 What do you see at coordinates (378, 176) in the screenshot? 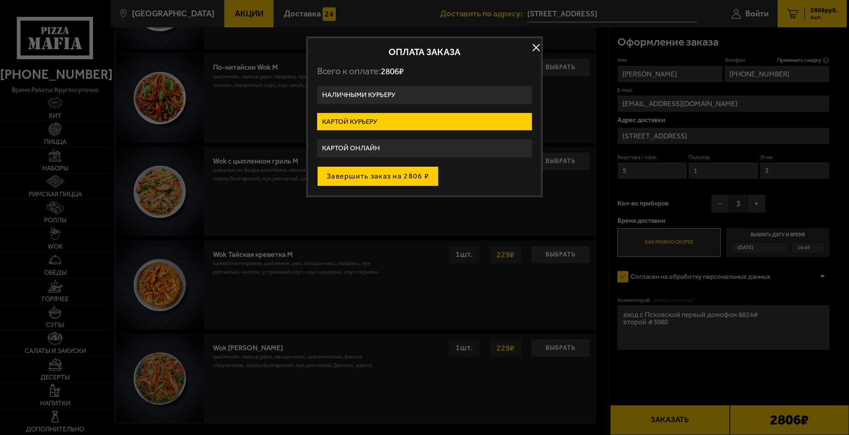
I see `button: Завершить заказ на 2806 ₽` at bounding box center [378, 176].